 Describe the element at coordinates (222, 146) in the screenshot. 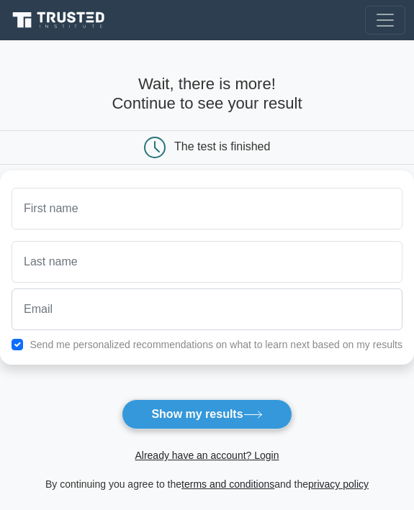

I see `div: The test is finished` at that location.